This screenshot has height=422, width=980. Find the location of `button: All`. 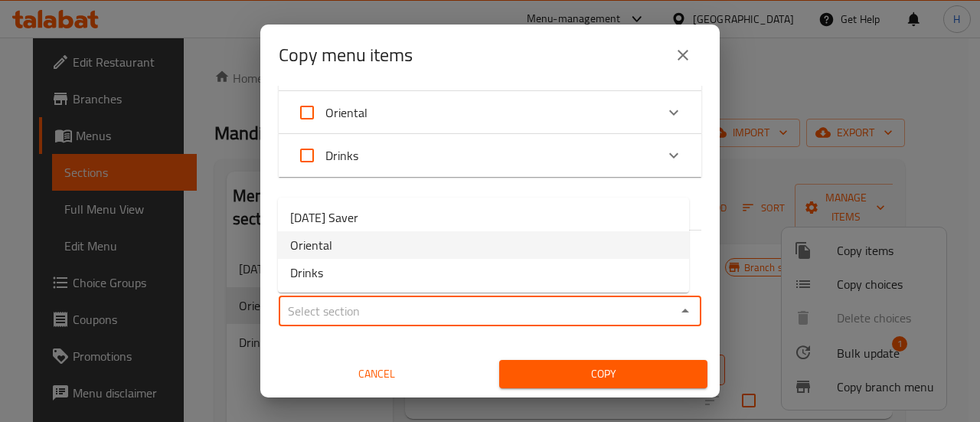

button: All is located at coordinates (677, 203).